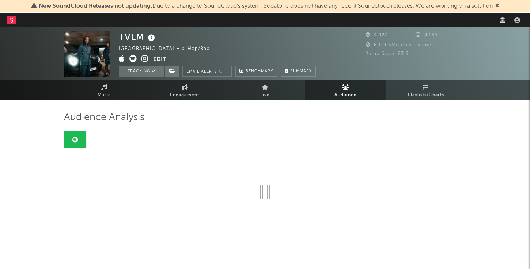  Describe the element at coordinates (260, 72) in the screenshot. I see `span: Benchmark` at that location.